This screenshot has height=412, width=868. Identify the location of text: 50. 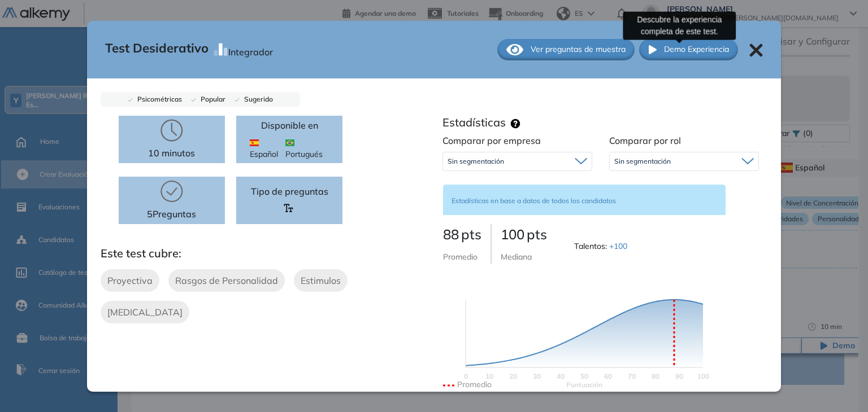
(585, 376).